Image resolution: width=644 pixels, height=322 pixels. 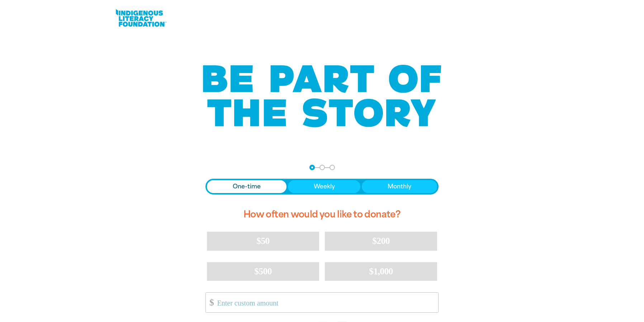 What do you see at coordinates (325, 303) in the screenshot?
I see `input: Enter custom amount` at bounding box center [325, 303].